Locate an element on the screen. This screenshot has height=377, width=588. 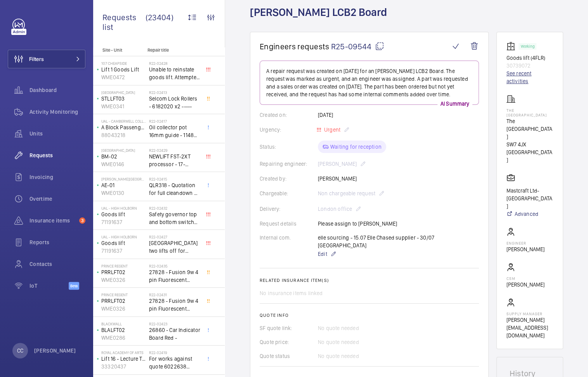
span: For works against quote 6022638 @£2197.00 is located at coordinates (175, 362).